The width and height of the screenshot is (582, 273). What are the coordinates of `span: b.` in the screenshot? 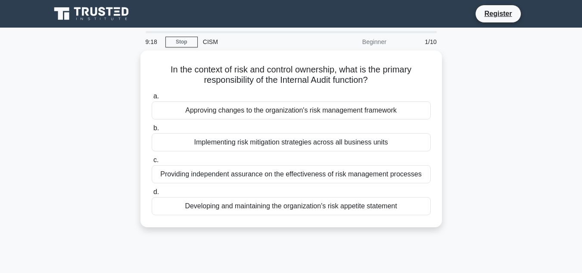 It's located at (156, 127).